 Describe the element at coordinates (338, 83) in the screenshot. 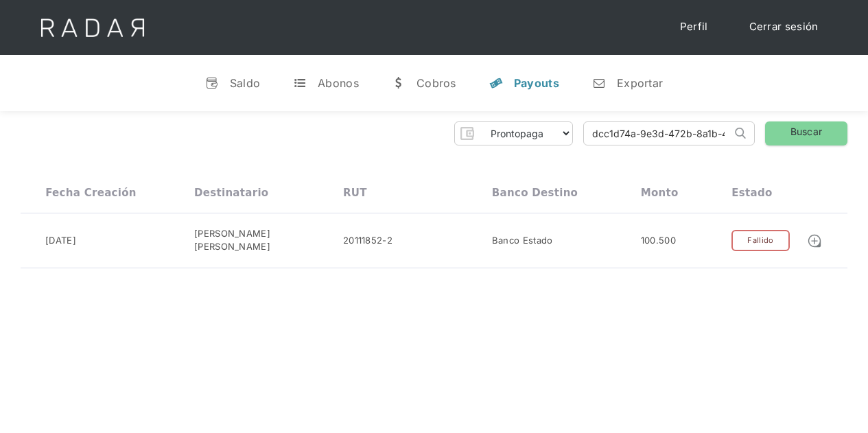

I see `div: Abonos` at that location.